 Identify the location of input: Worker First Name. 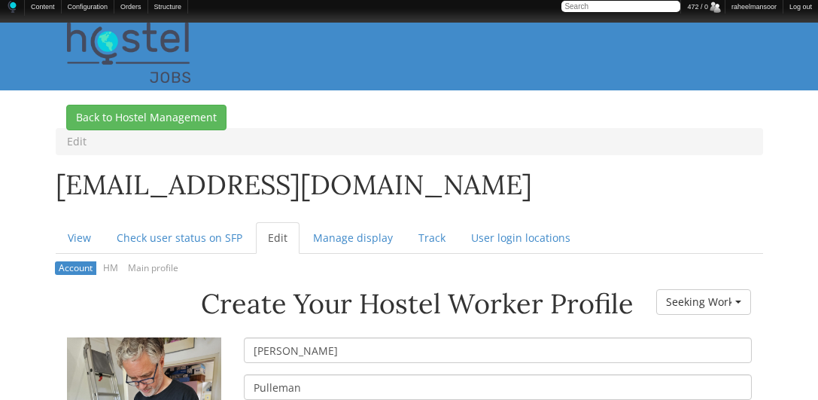
(497, 350).